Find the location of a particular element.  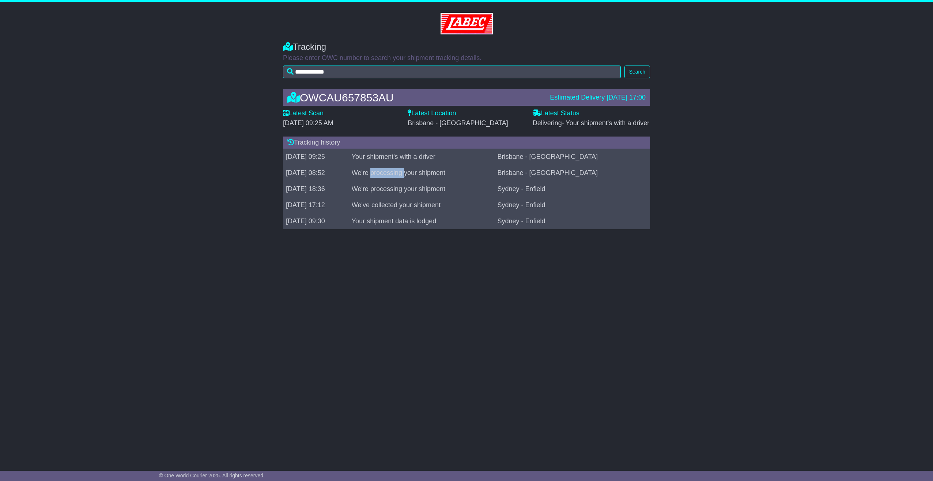

div: Tracking is located at coordinates (467, 47).